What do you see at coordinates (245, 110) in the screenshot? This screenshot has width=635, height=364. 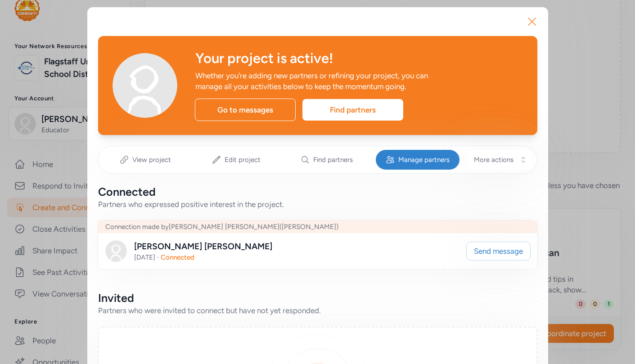 I see `div: Go to messages` at bounding box center [245, 110].